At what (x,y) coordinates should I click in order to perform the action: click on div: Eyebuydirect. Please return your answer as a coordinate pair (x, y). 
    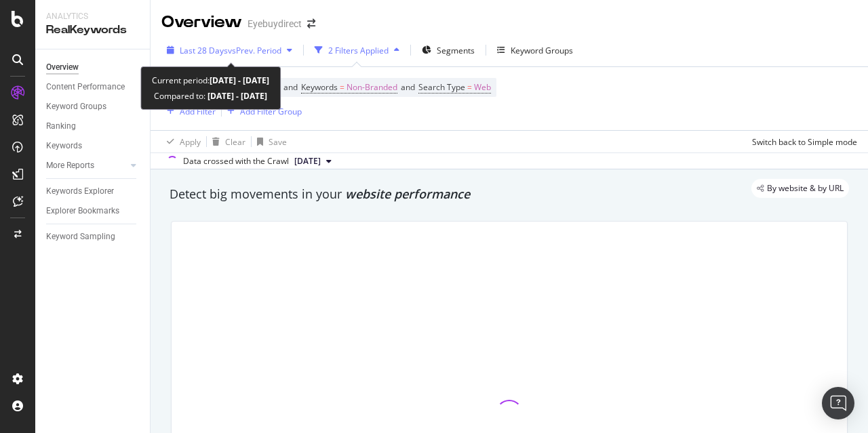
    Looking at the image, I should click on (274, 23).